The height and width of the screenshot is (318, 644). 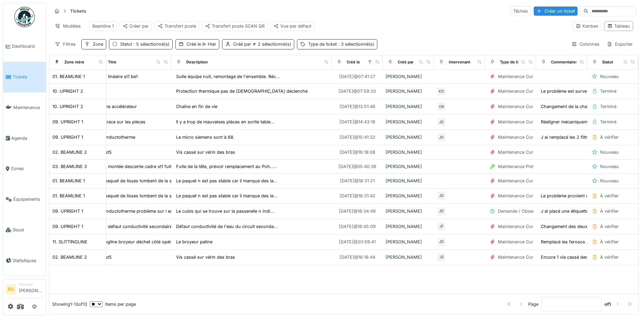 What do you see at coordinates (68, 106) in the screenshot?
I see `div: 10. UPRIGHT 2` at bounding box center [68, 106].